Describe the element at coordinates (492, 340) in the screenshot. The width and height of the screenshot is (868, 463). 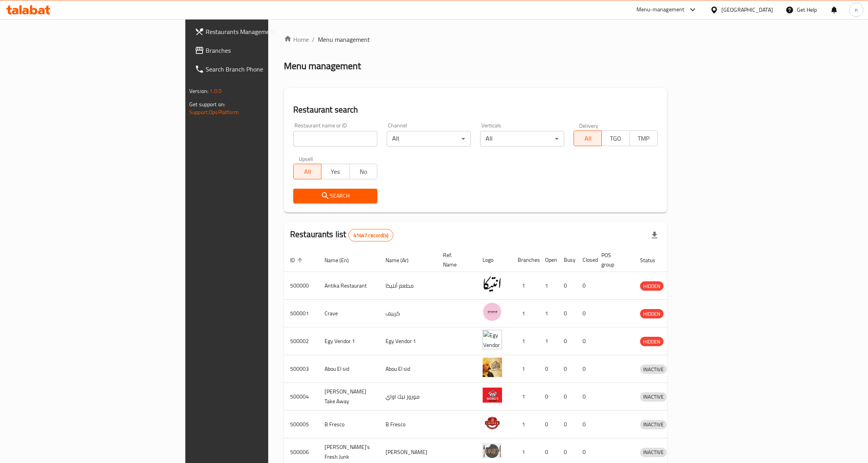
I see `img: Egy Vendor 1` at that location.